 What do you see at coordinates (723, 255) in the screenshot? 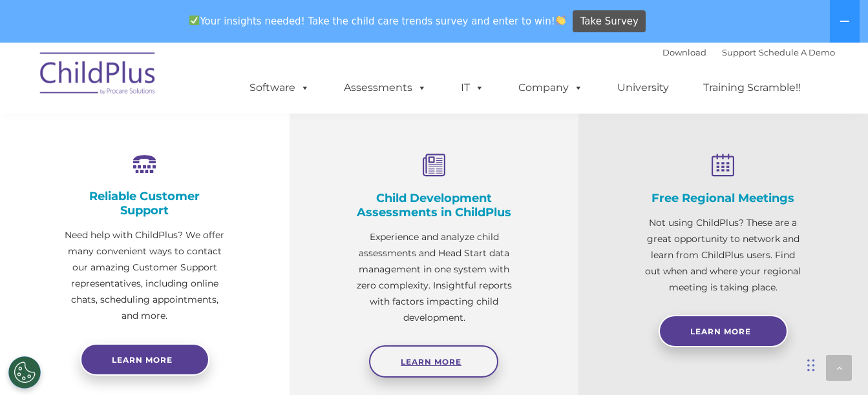
I see `p: Not using ChildPlus? These are a great opportunity to network and learn from ChildPlus users. Fin...` at bounding box center [723, 255].